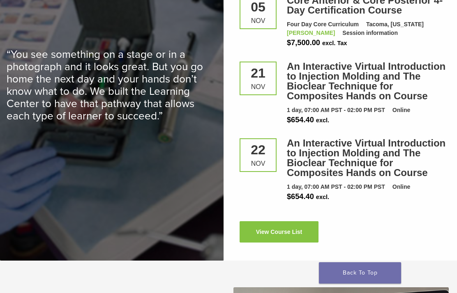  Describe the element at coordinates (258, 150) in the screenshot. I see `div: 22` at that location.